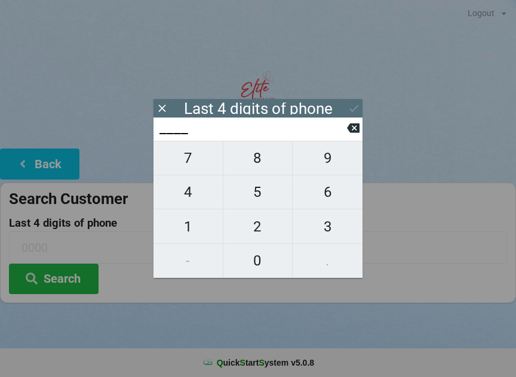 Image resolution: width=516 pixels, height=377 pixels. What do you see at coordinates (188, 226) in the screenshot?
I see `button: 1` at bounding box center [188, 226].